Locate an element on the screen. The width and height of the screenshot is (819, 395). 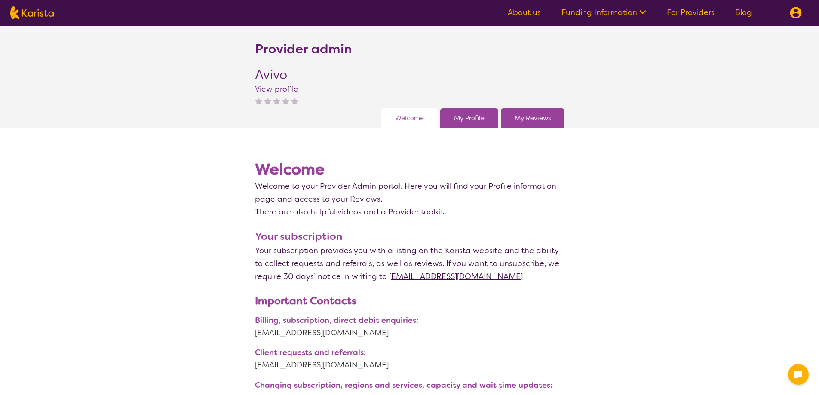
p: Your subscription provides you with a listing on the Karista website and the ability to collect r... is located at coordinates (410, 264).